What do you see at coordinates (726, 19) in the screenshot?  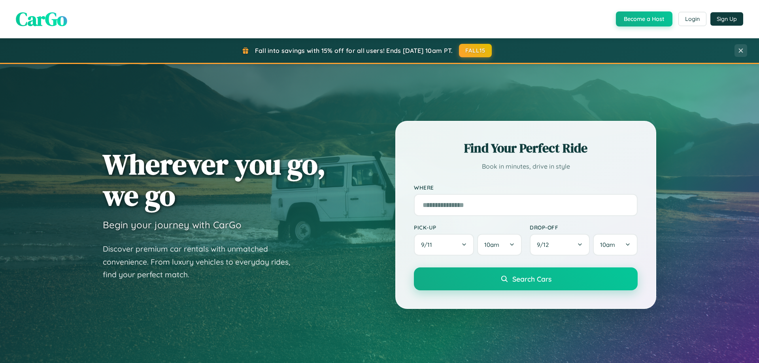 I see `button: Sign Up` at bounding box center [726, 19].